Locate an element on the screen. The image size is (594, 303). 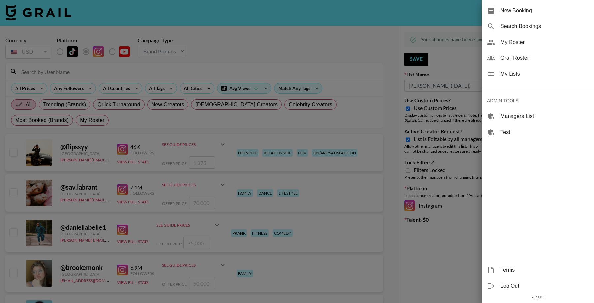
div: My Roster is located at coordinates (538, 42).